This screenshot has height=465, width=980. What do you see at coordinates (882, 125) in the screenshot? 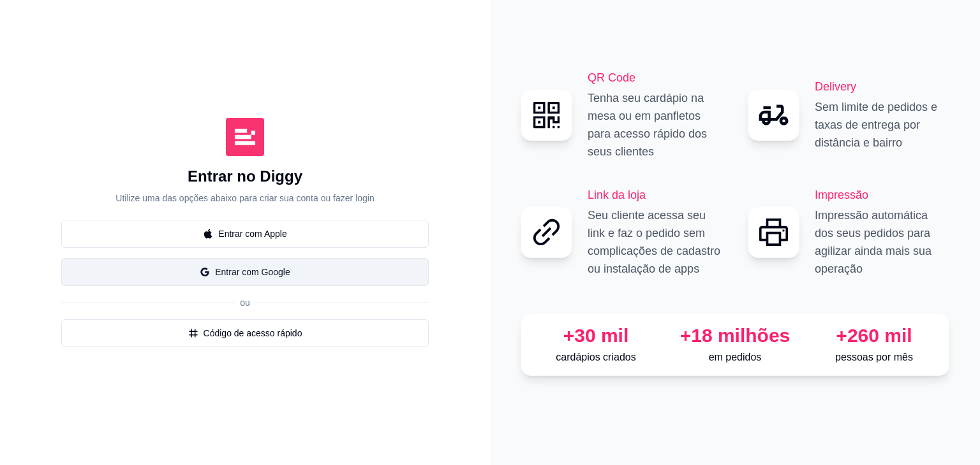
I see `p: Sem limite de pedidos e taxas de entrega por distância e bairro` at bounding box center [882, 125].